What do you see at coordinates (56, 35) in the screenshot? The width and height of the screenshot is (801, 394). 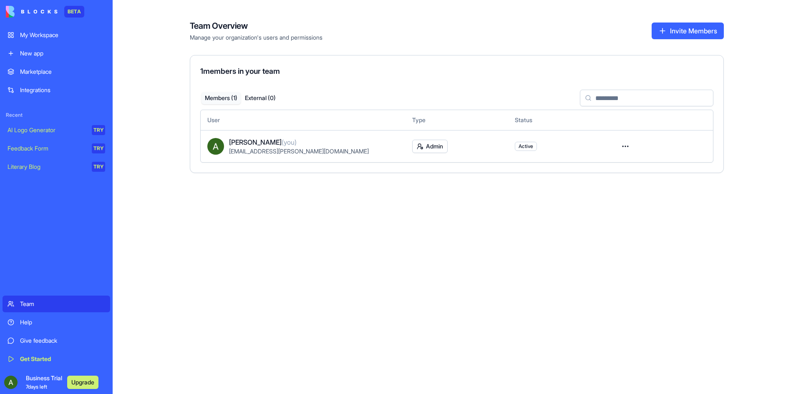 I see `a: My Workspace` at bounding box center [56, 35].